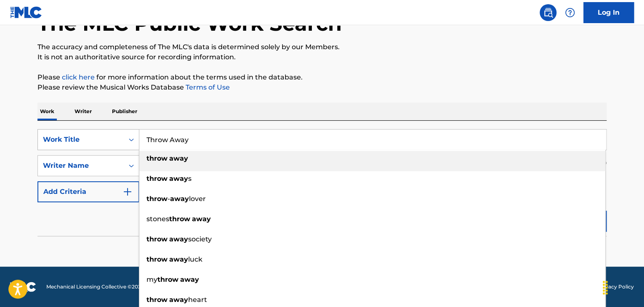 The width and height of the screenshot is (644, 307). What do you see at coordinates (200, 239) in the screenshot?
I see `span: society` at bounding box center [200, 239].